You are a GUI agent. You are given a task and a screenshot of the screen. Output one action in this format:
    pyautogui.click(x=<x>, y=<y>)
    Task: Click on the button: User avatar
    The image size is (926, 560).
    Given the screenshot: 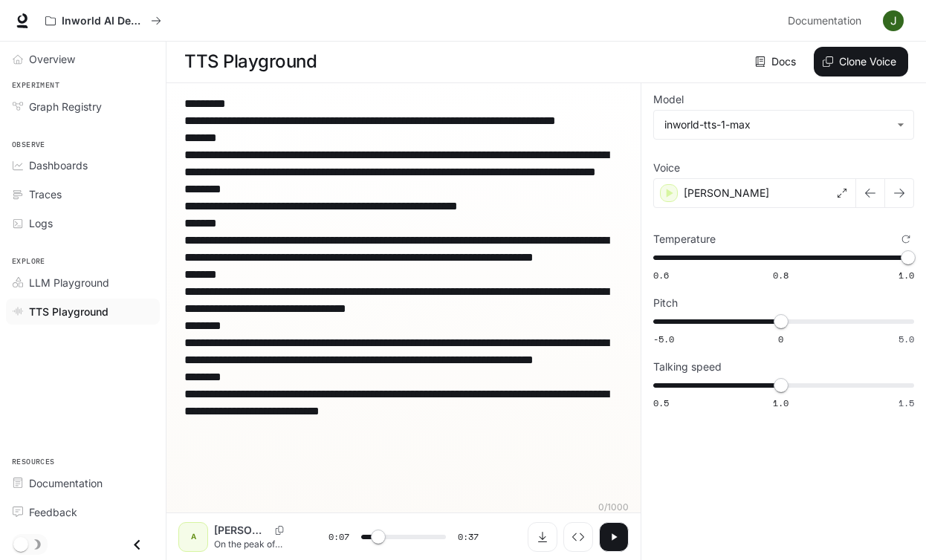 What is the action you would take?
    pyautogui.click(x=893, y=21)
    